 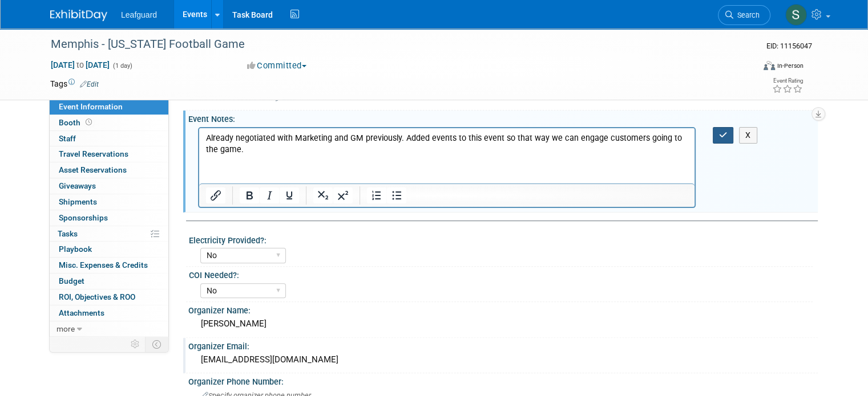 What do you see at coordinates (109, 218) in the screenshot?
I see `a: Sponsorships` at bounding box center [109, 218].